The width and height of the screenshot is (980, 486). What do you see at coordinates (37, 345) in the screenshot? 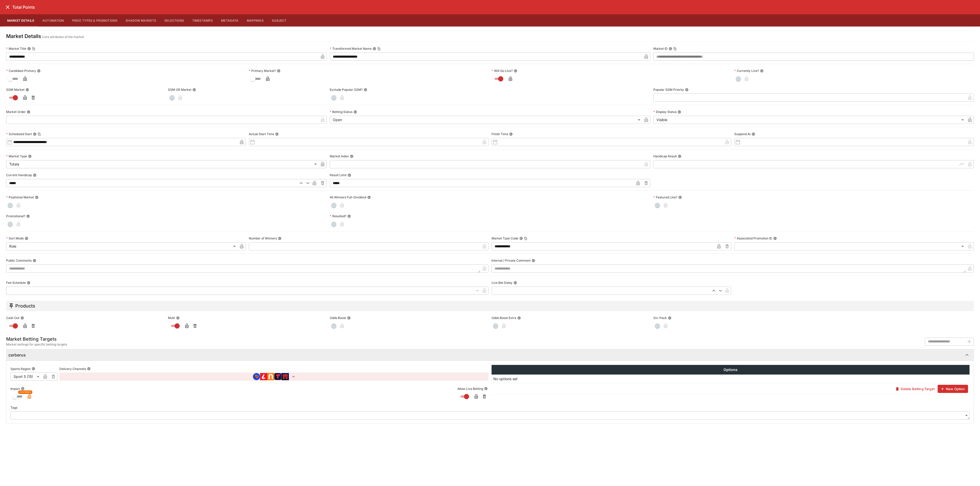
I see `span: Market settings for specific betting targets` at bounding box center [37, 345].